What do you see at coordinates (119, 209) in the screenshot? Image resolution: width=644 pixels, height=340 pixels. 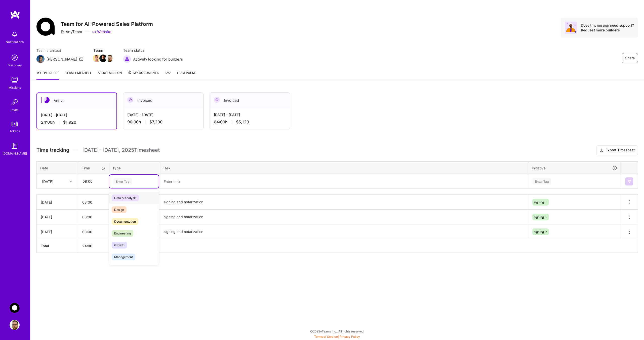 I see `span: Design` at bounding box center [119, 209].